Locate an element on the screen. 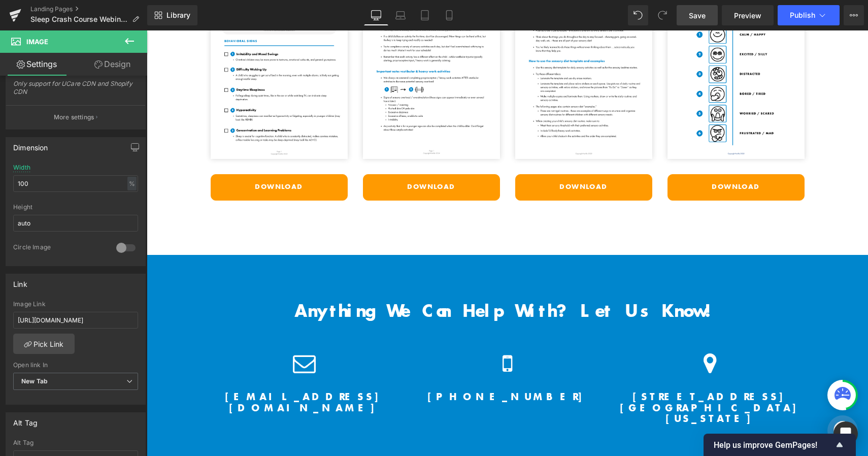  div: Circle Image is located at coordinates (60, 248).